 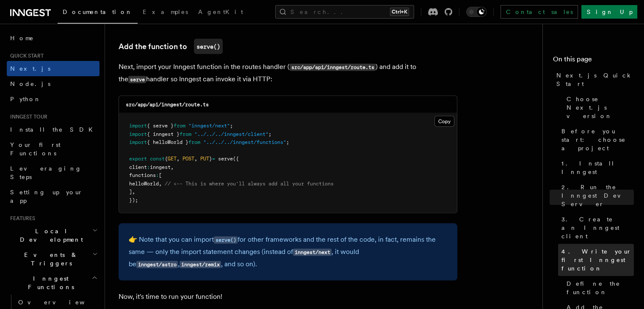 What do you see at coordinates (157, 264) in the screenshot?
I see `code: inngest/astro` at bounding box center [157, 264].